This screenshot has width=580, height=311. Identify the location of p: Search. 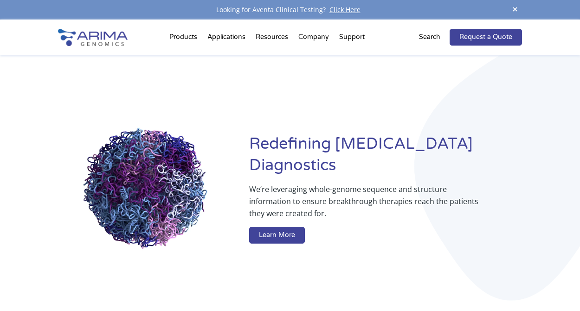
(430, 37).